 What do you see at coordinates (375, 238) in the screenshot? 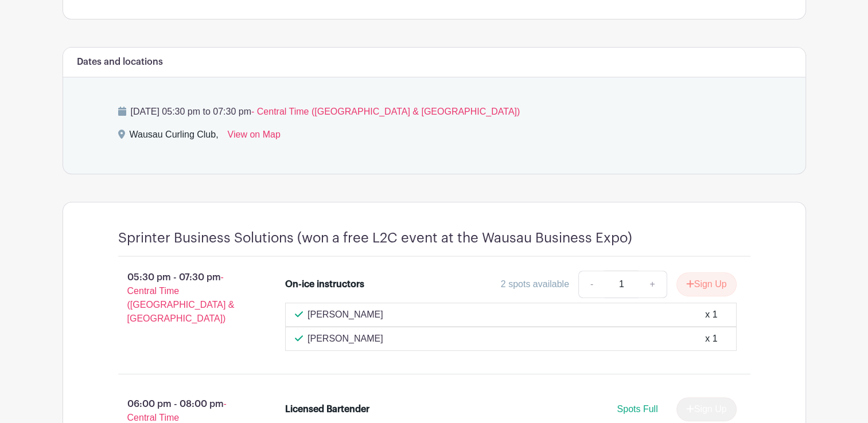
I see `h4: Sprinter Business Solutions (won a free L2C event at the Wausau Business Expo)` at bounding box center [375, 238].